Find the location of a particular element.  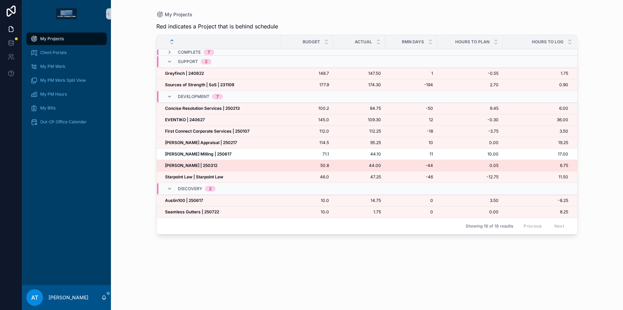

img: App logo is located at coordinates (67, 14).